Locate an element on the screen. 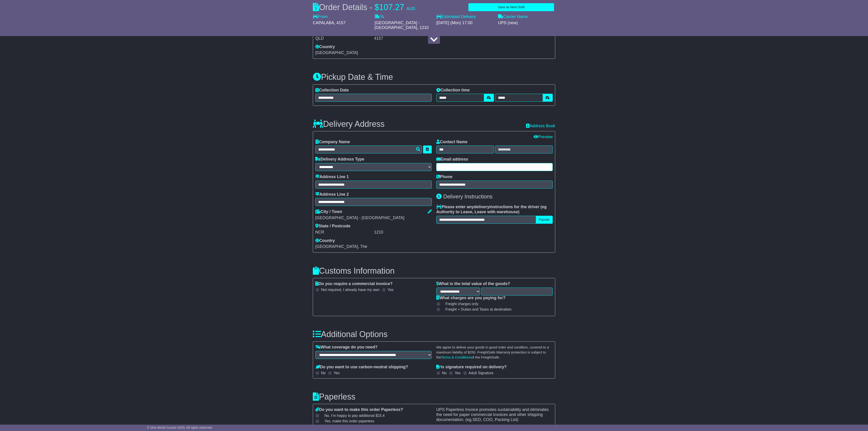  button: Save as New Draft is located at coordinates (511, 7).